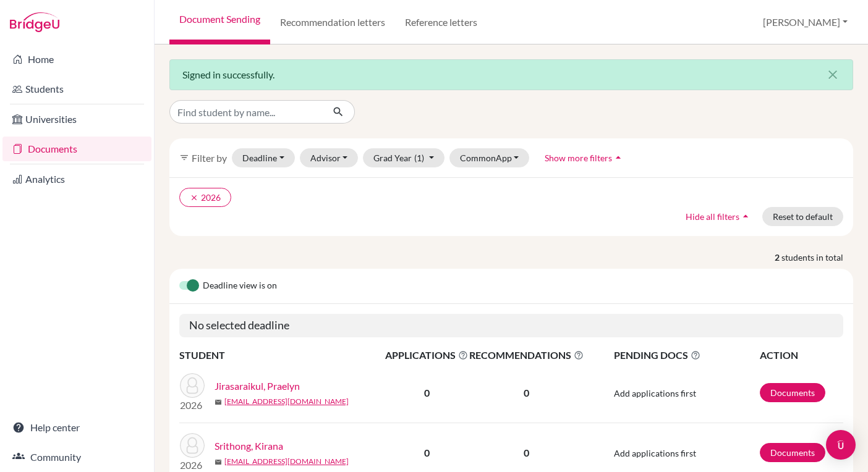 This screenshot has width=868, height=472. Describe the element at coordinates (833, 75) in the screenshot. I see `i: close` at that location.